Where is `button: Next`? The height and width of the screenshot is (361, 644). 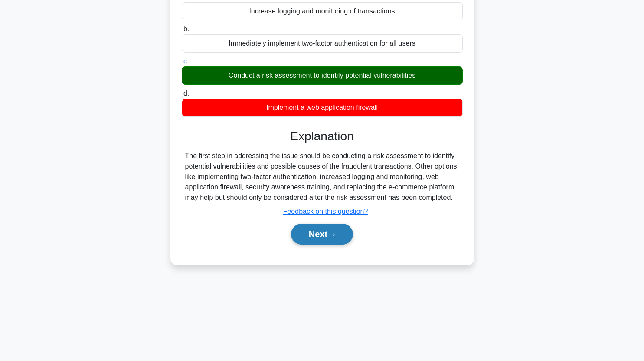 button: Next is located at coordinates (322, 234).